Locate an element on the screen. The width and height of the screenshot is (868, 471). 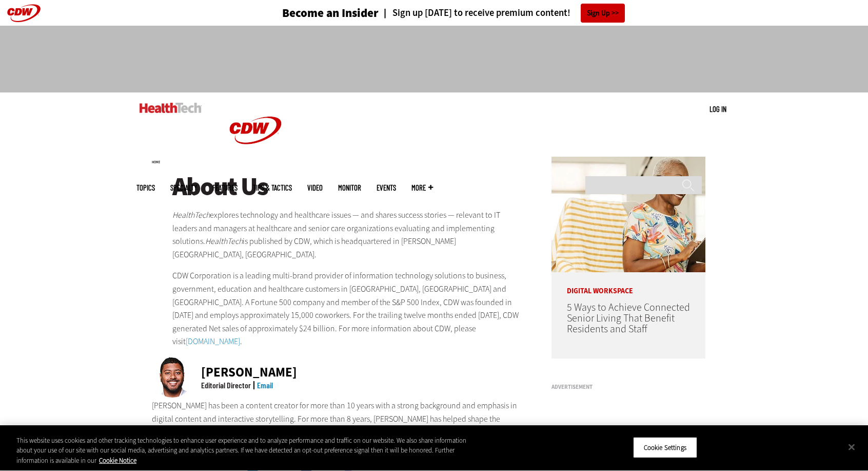
p: explores technology and healthcare issues — and shares success stories — relevant to IT leaders a... is located at coordinates (348, 235).